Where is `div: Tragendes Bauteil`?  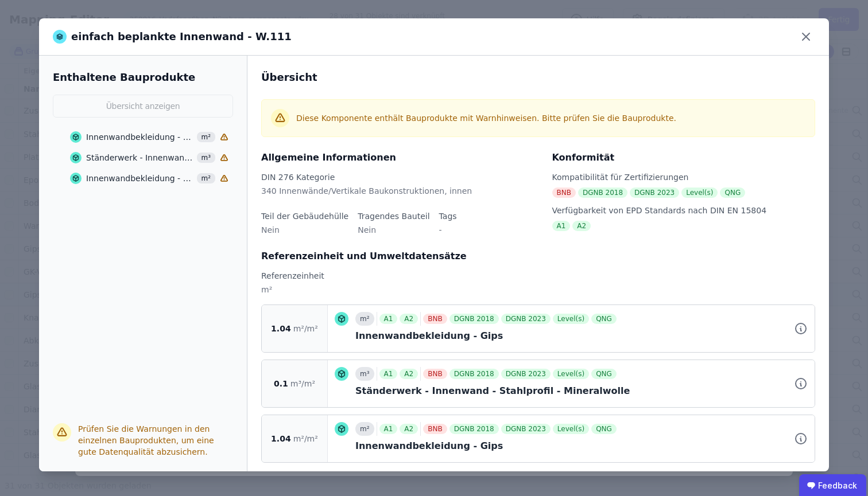
div: Tragendes Bauteil is located at coordinates (393, 216).